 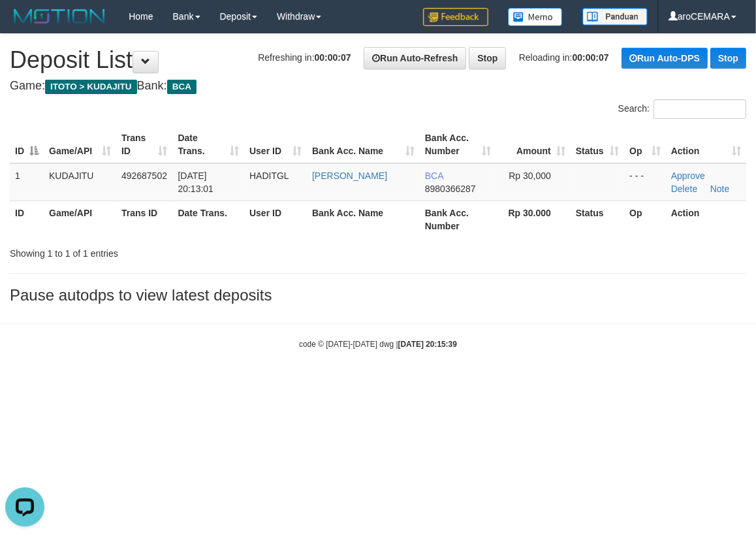 I want to click on img: Button%20Memo.svg, so click(x=535, y=17).